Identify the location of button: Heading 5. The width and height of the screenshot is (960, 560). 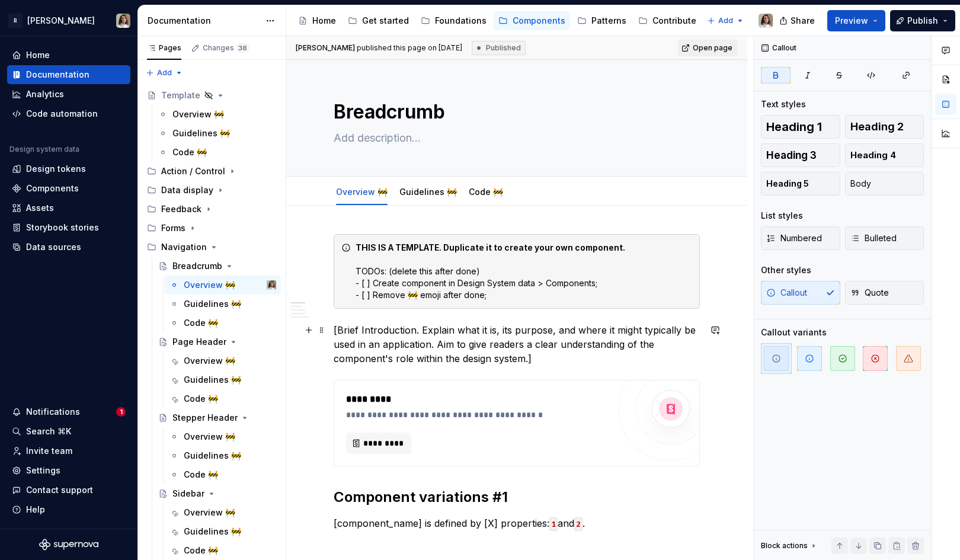
(800, 184).